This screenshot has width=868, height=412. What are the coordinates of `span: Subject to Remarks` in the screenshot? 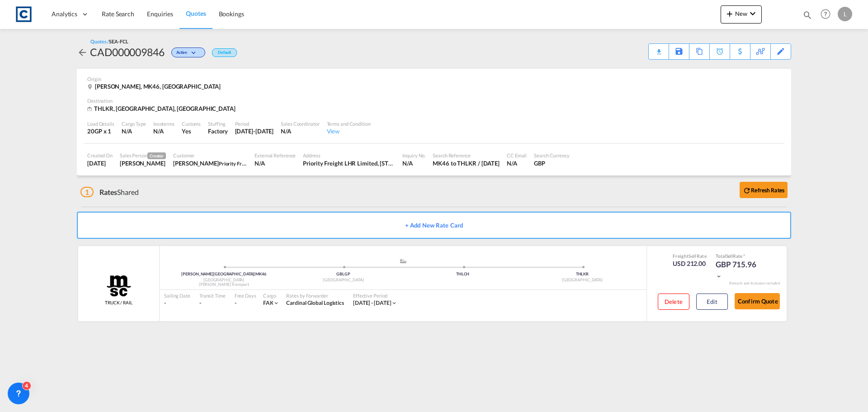 It's located at (744, 256).